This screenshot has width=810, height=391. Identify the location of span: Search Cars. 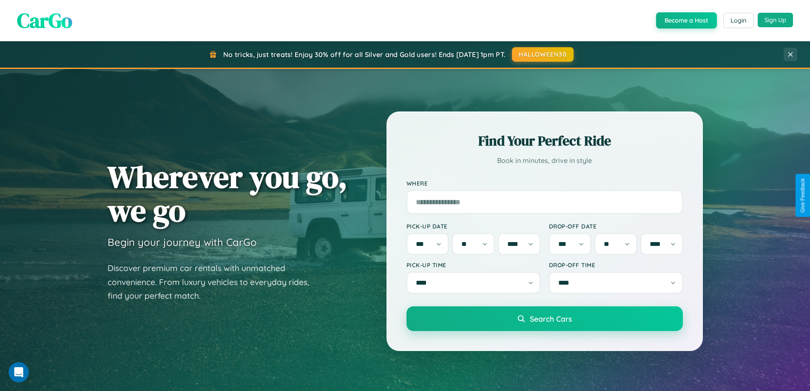
(551, 319).